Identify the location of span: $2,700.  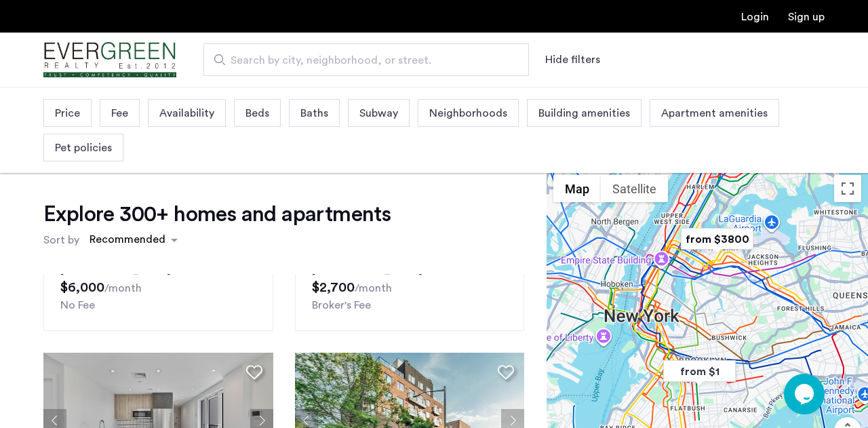
(333, 288).